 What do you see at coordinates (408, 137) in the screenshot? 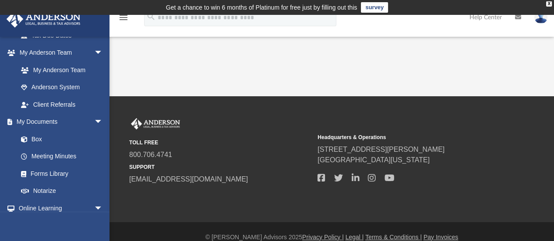
I see `small: Headquarters & Operations` at bounding box center [408, 137].